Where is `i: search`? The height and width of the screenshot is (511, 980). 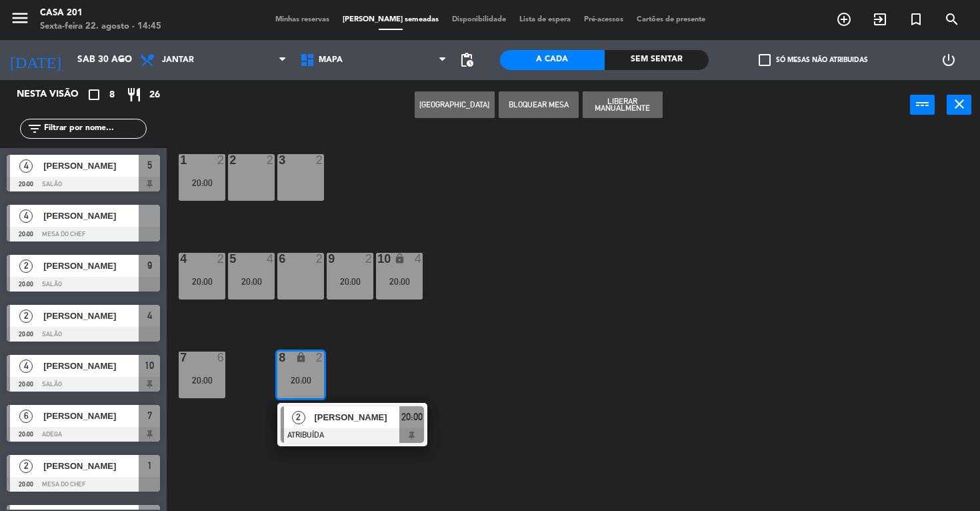
i: search is located at coordinates (952, 20).